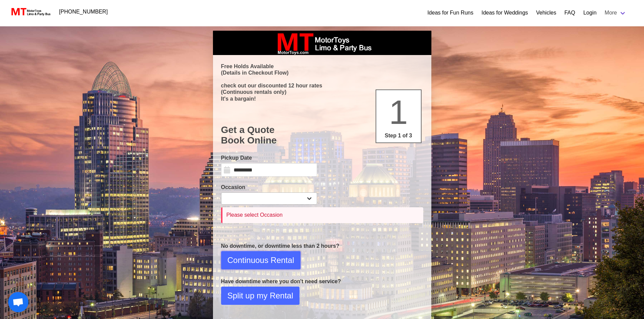 The image size is (644, 319). What do you see at coordinates (505, 13) in the screenshot?
I see `a: Ideas for Weddings` at bounding box center [505, 13].